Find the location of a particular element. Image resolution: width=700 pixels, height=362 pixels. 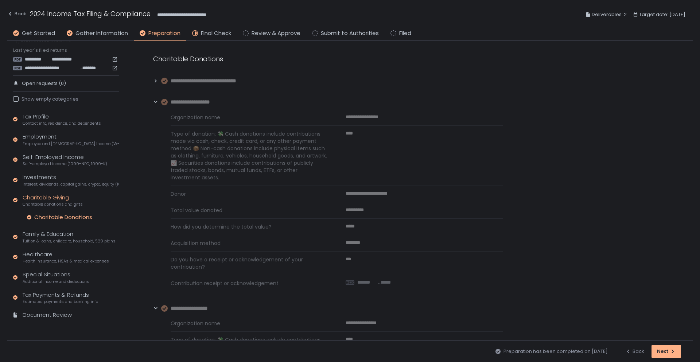

div: Family & Education is located at coordinates (69, 237).